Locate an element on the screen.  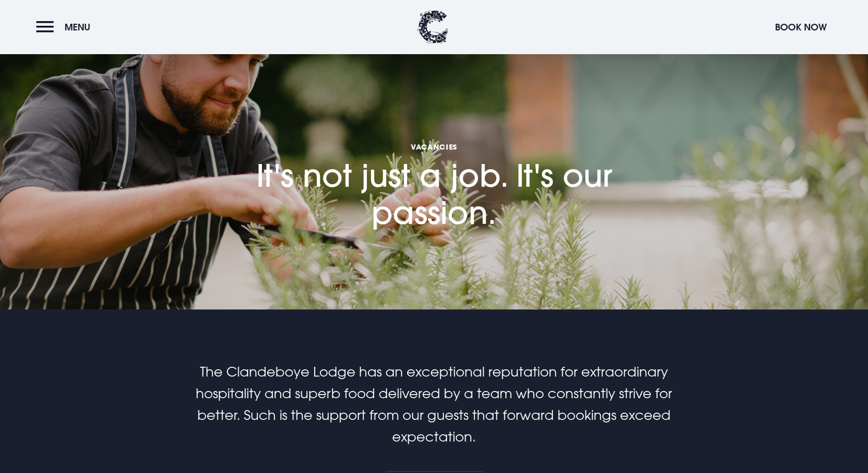
p: The Clandeboye Lodge has an exceptional reputation for extraordinary hospitality and superb food ... is located at coordinates (434, 404).